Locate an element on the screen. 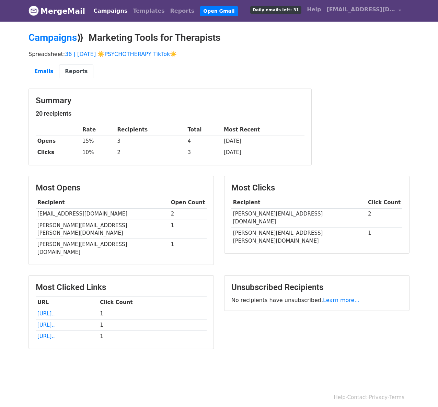 This screenshot has height=407, width=438. th: Recipients is located at coordinates (151, 130).